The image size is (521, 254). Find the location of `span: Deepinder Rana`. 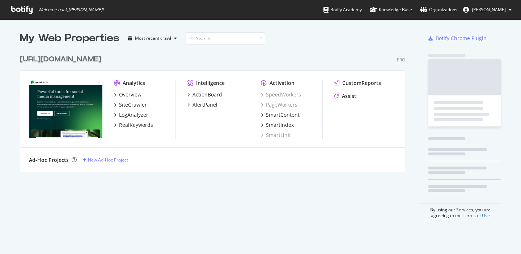

span: Deepinder Rana is located at coordinates (489, 9).